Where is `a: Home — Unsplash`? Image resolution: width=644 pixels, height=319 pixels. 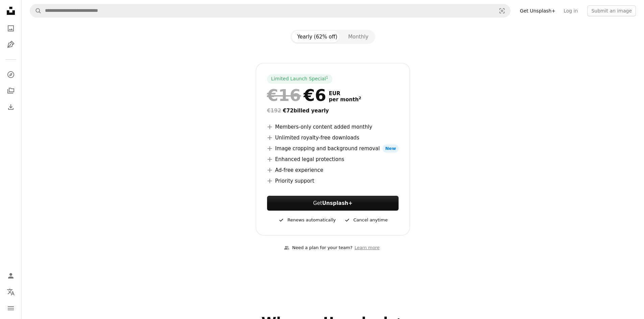 a: Home — Unsplash is located at coordinates (11, 11).